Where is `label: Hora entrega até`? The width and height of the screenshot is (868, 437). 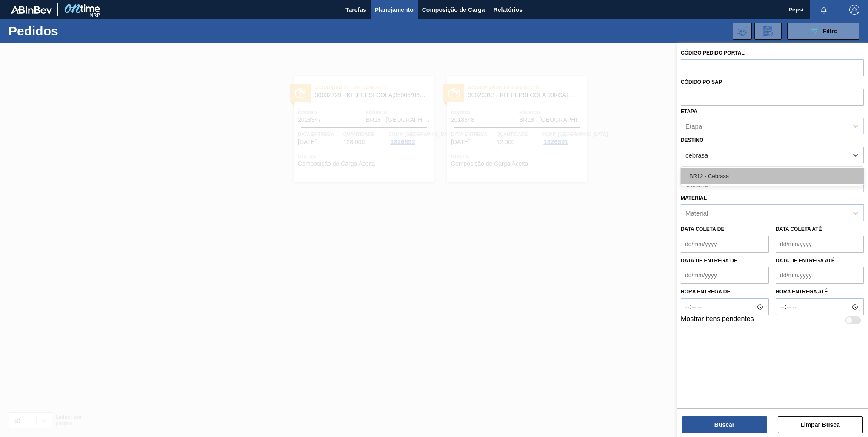
label: Hora entrega até is located at coordinates (820, 292).